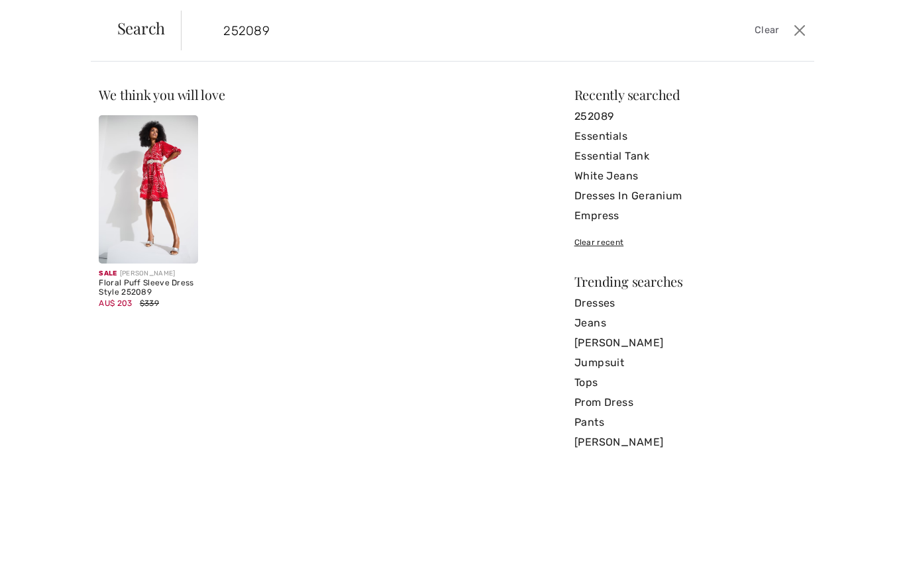 The image size is (905, 588). What do you see at coordinates (141, 28) in the screenshot?
I see `span: Search` at bounding box center [141, 28].